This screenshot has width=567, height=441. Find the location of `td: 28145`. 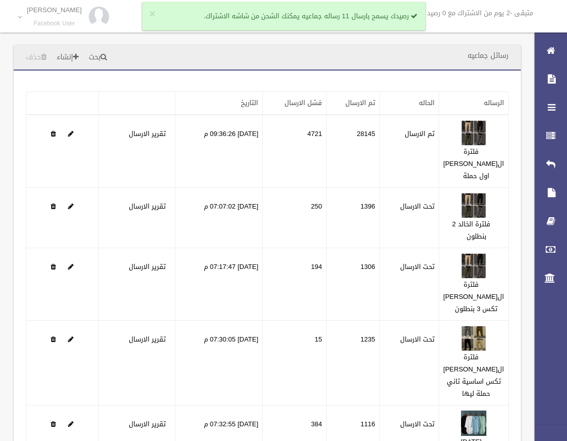

td: 28145 is located at coordinates (352, 151).